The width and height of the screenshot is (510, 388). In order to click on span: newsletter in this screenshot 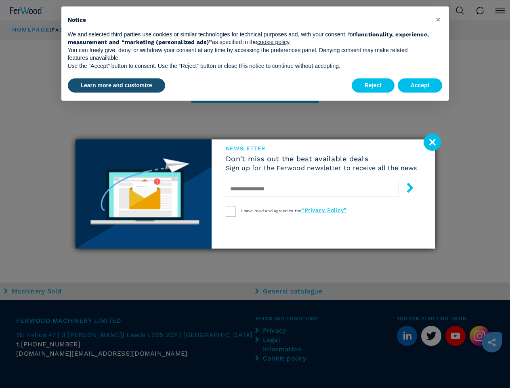, I will do `click(321, 148)`.